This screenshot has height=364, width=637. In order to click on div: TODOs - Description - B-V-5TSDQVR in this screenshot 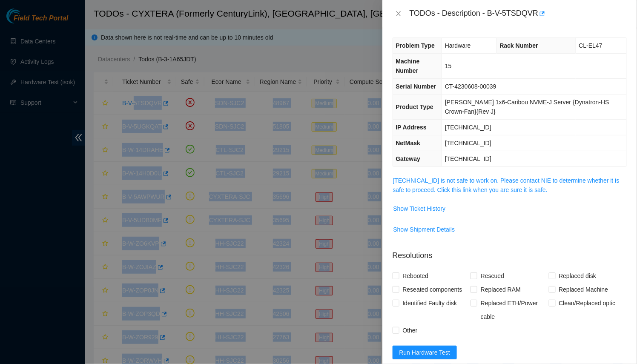, I will do `click(518, 14)`.